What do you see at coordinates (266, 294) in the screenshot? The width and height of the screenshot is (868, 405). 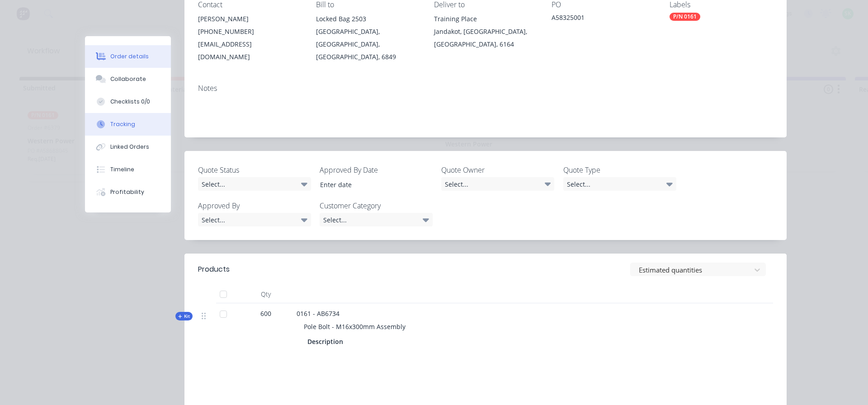 I see `div: Qty` at bounding box center [266, 294].